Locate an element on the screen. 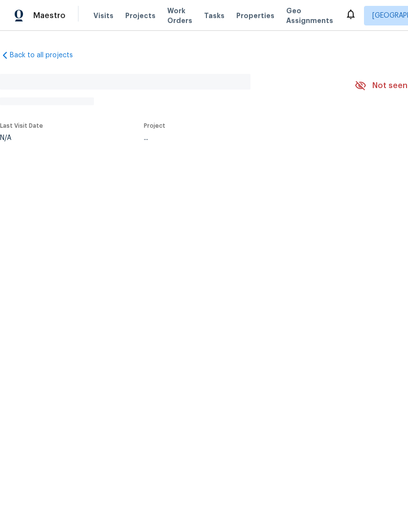 The image size is (408, 532). span: Maestro is located at coordinates (50, 16).